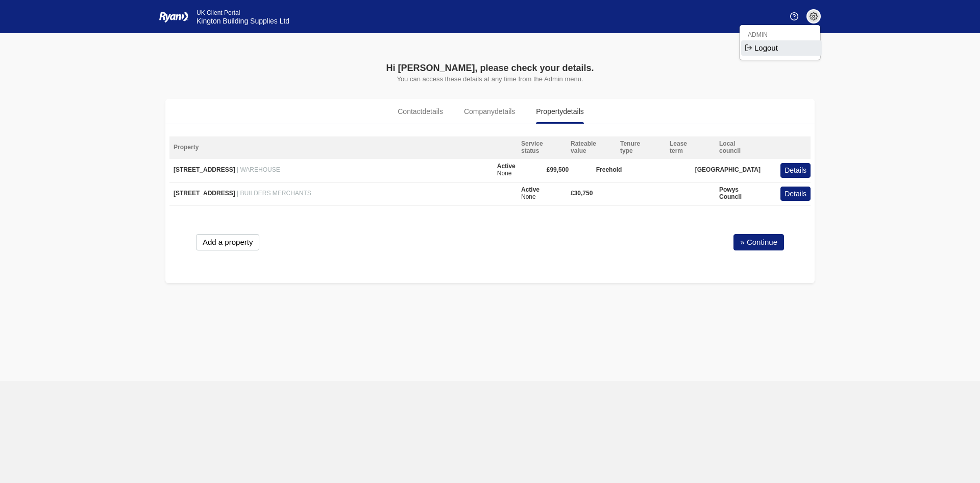 This screenshot has width=980, height=483. Describe the element at coordinates (420, 111) in the screenshot. I see `span: Contact` at that location.